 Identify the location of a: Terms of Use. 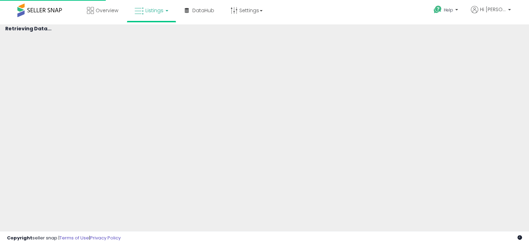
(74, 237).